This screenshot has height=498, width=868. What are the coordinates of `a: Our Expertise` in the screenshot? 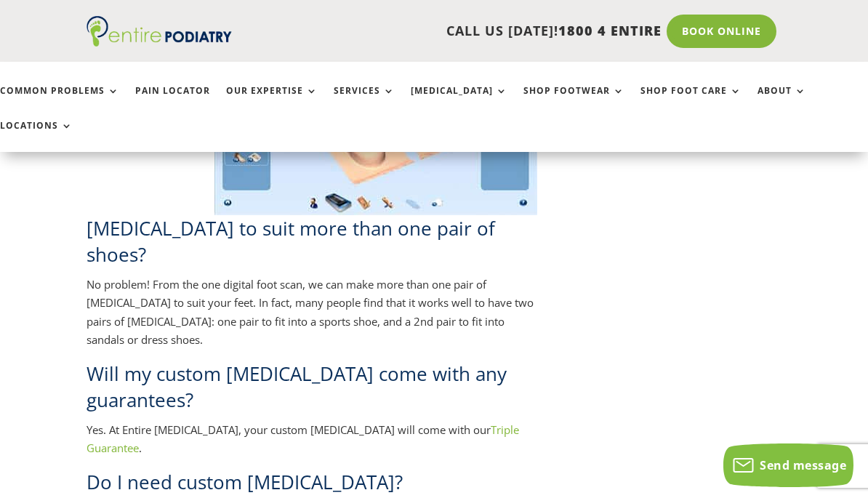 It's located at (272, 101).